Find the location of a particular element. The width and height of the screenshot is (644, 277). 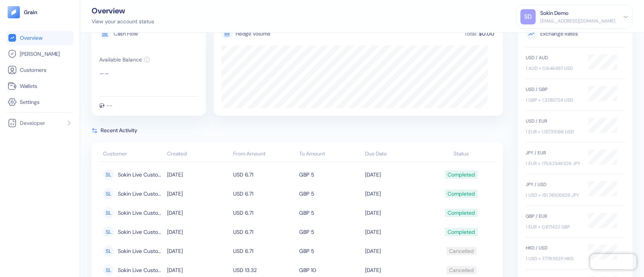

a: Overview is located at coordinates (39, 38).